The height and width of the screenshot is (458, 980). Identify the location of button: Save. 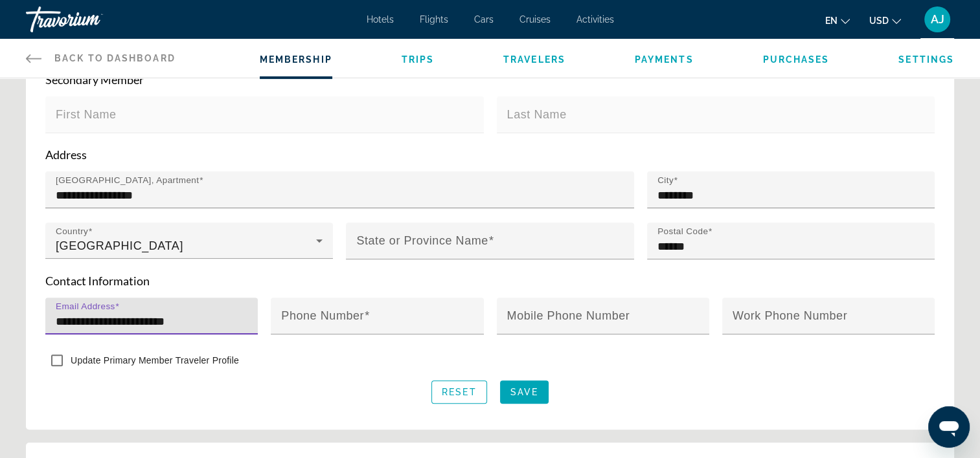
(523, 392).